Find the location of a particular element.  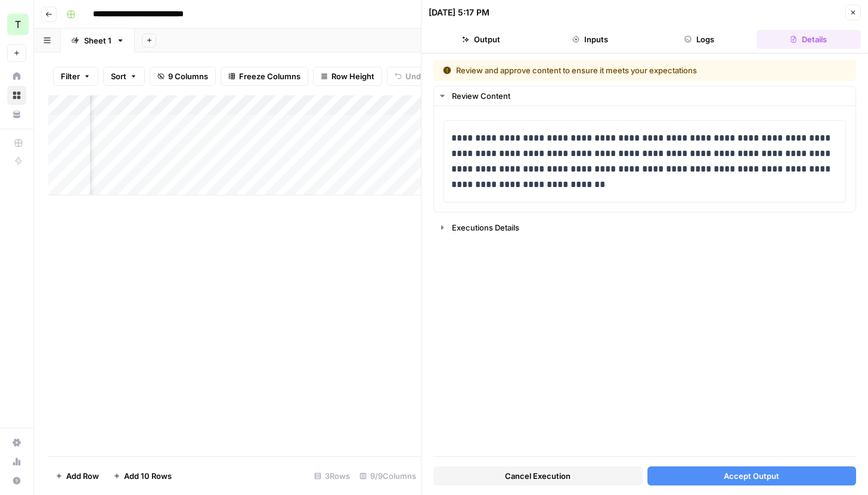

button: Sort is located at coordinates (124, 76).